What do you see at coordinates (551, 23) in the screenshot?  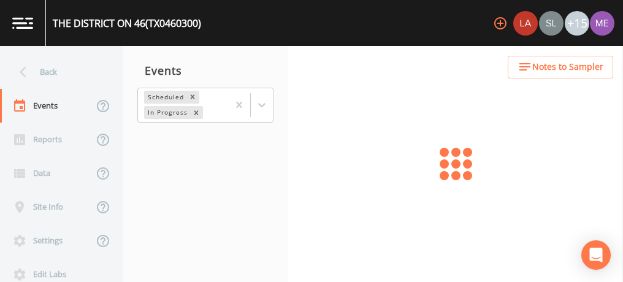 I see `div: Sloan Rigamonti` at bounding box center [551, 23].